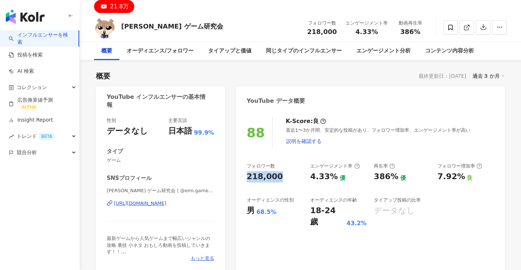  I want to click on div: 386%, so click(386, 177).